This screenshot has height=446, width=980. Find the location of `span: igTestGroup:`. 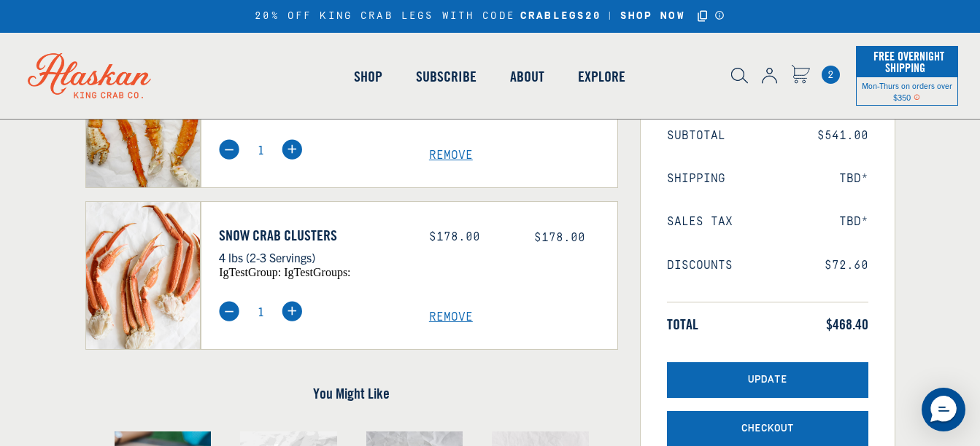

span: igTestGroup: is located at coordinates (250, 272).